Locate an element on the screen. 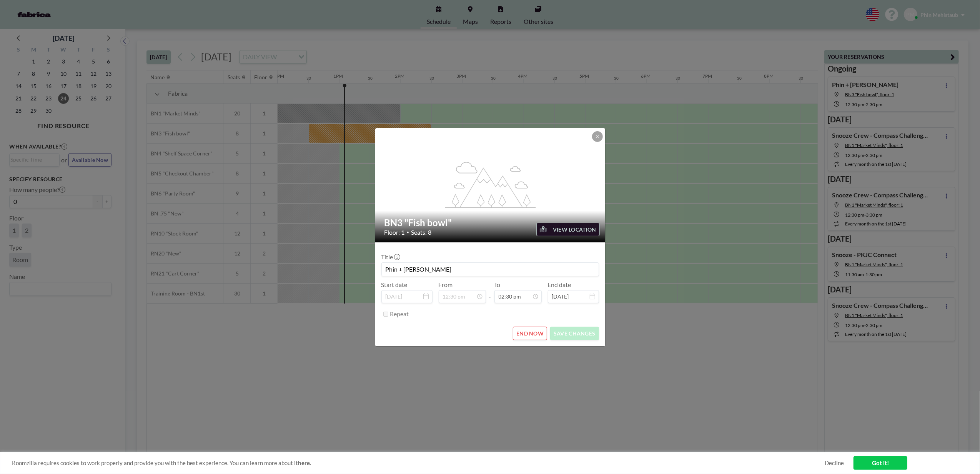 Image resolution: width=980 pixels, height=474 pixels. a: Decline is located at coordinates (834, 462).